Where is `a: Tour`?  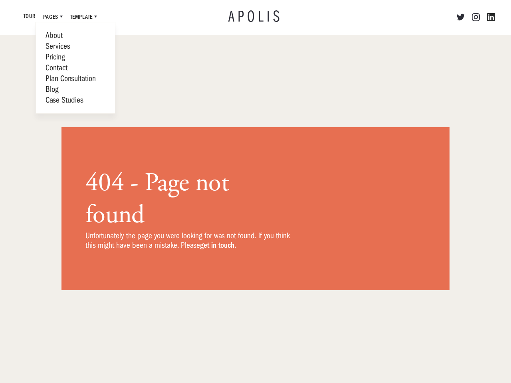 a: Tour is located at coordinates (30, 16).